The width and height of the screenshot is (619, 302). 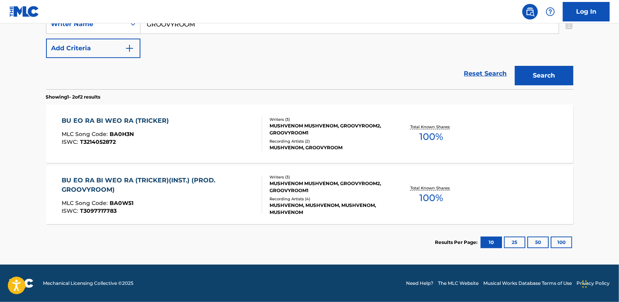 I want to click on button: 10, so click(x=491, y=243).